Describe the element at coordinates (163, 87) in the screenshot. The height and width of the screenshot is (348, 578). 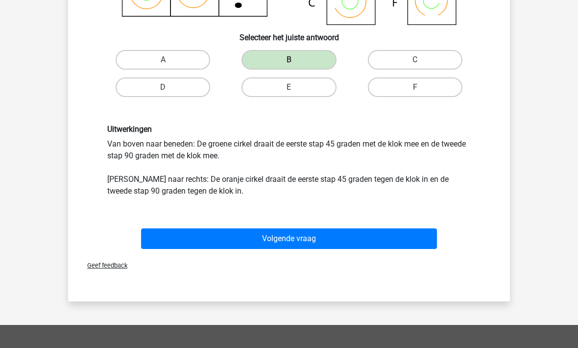
I see `label: D` at that location.